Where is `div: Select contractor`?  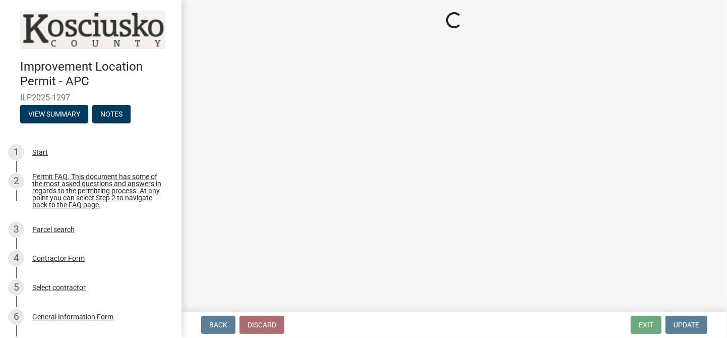 div: Select contractor is located at coordinates (59, 287).